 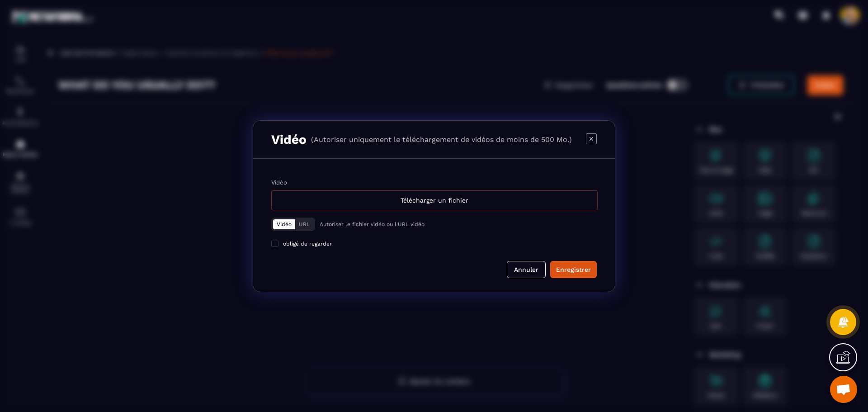 What do you see at coordinates (279, 182) in the screenshot?
I see `label: Vidéo` at bounding box center [279, 182].